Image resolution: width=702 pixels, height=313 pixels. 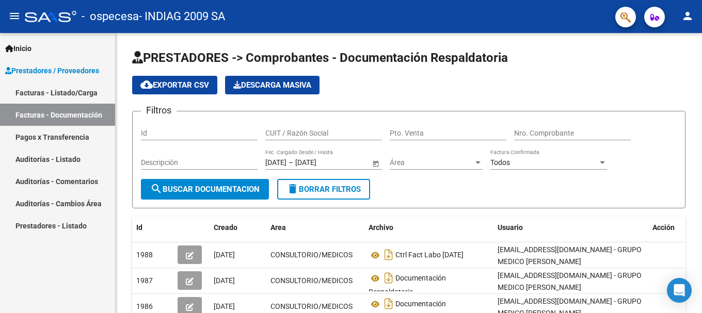 What do you see at coordinates (52, 71) in the screenshot?
I see `span: Prestadores / Proveedores` at bounding box center [52, 71].